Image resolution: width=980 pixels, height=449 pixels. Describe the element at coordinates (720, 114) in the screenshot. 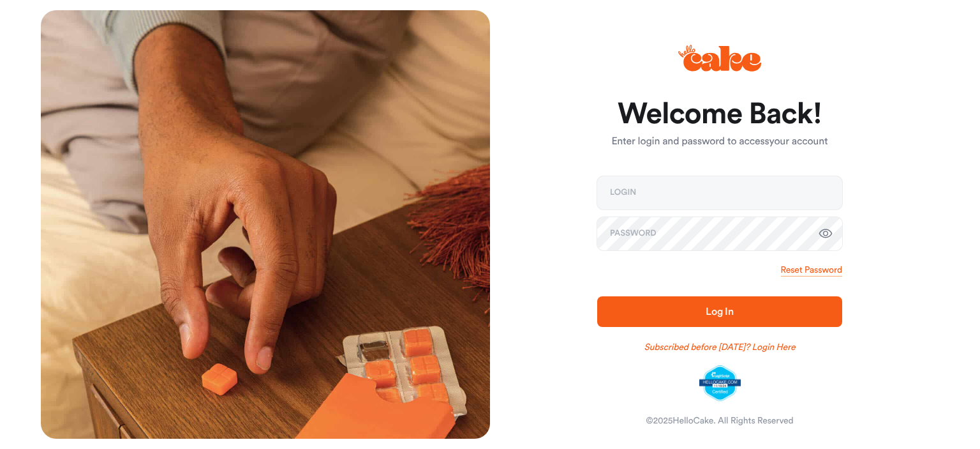

I see `h1: Welcome Back!` at that location.